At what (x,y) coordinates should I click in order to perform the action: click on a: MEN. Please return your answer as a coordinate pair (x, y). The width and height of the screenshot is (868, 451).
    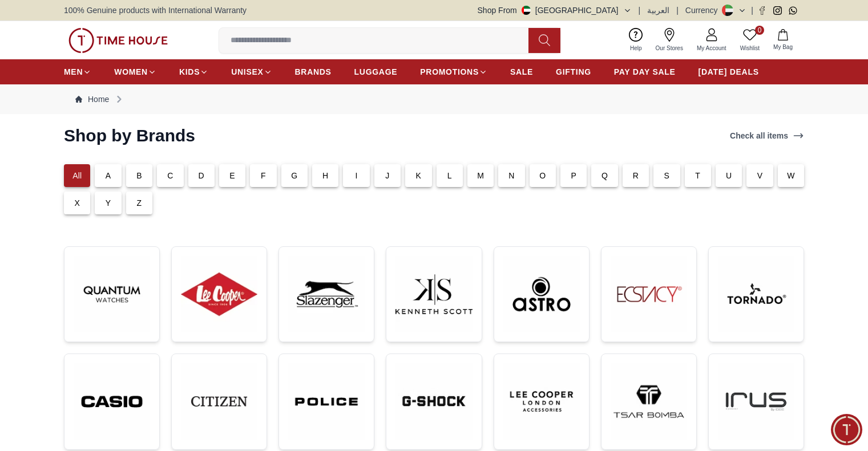
    Looking at the image, I should click on (78, 72).